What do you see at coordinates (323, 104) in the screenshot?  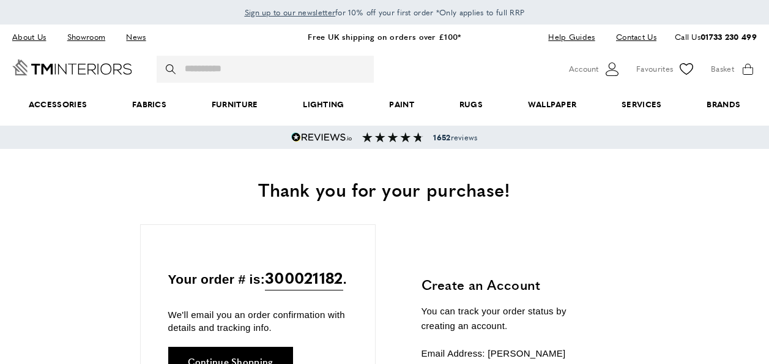 I see `a: Lighting` at bounding box center [323, 104].